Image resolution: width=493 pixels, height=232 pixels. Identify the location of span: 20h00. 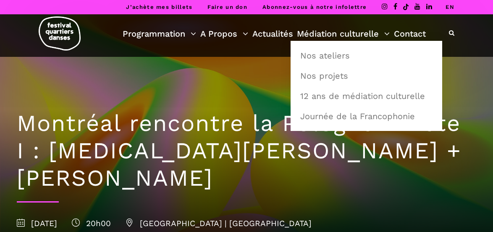
(91, 223).